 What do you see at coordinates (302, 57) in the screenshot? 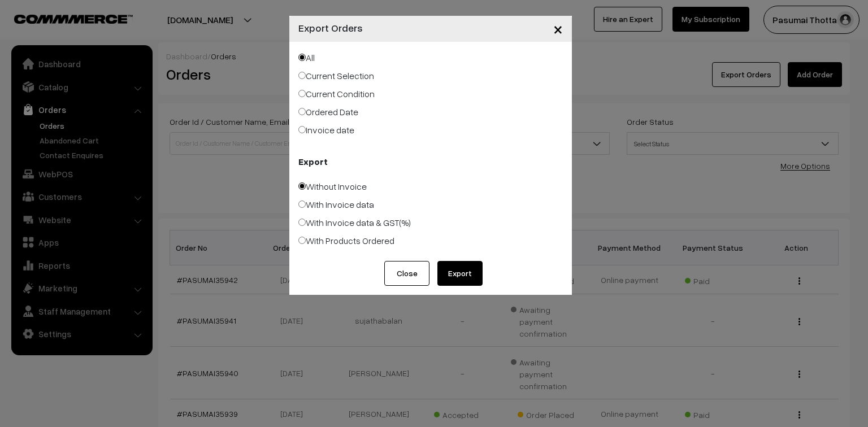
I see `input: All` at bounding box center [302, 57].